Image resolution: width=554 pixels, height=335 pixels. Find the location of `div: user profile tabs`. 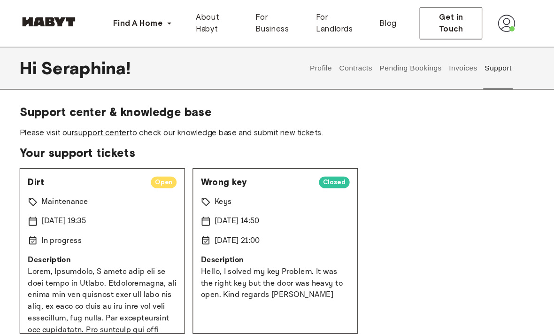

div: user profile tabs is located at coordinates (415, 66).